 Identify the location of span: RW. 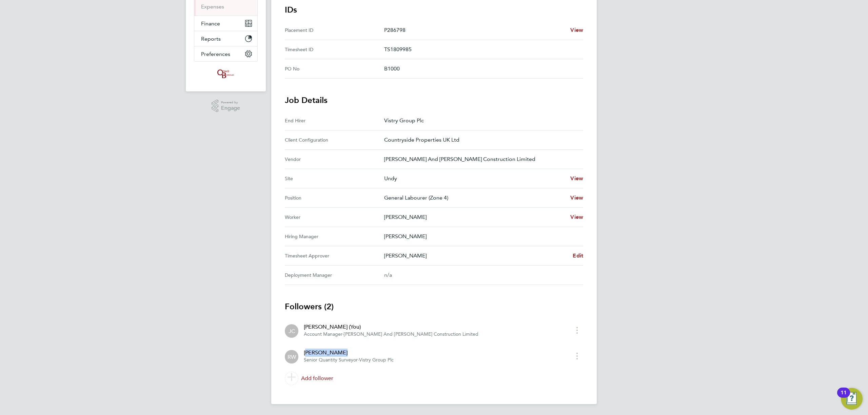
(292, 357).